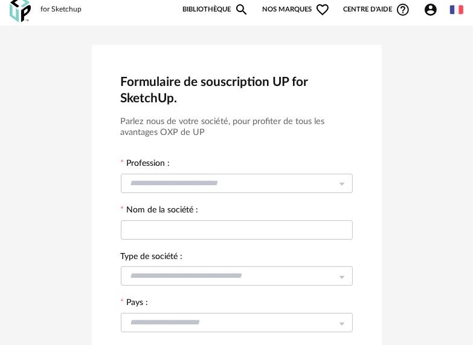  Describe the element at coordinates (457, 10) in the screenshot. I see `img: fr` at that location.